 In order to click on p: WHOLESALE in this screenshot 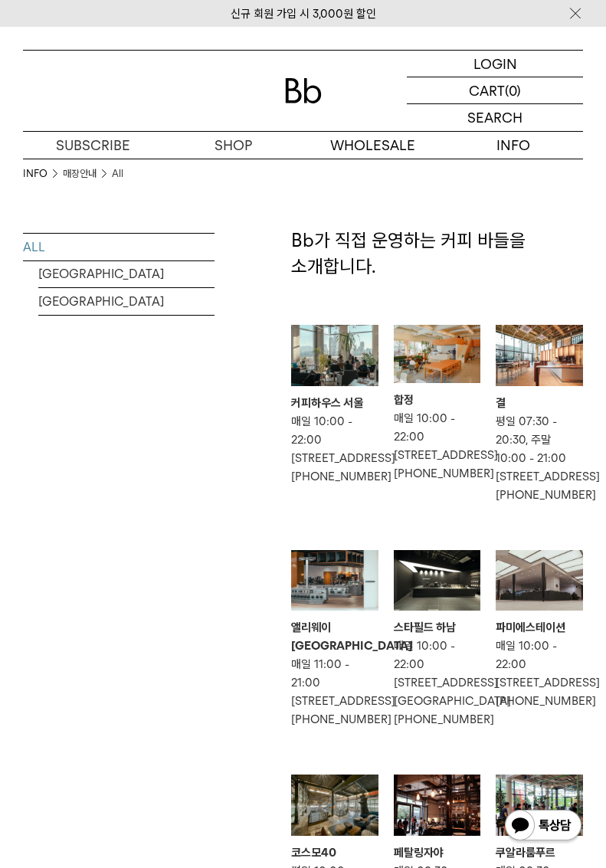, I will do `click(373, 145)`.